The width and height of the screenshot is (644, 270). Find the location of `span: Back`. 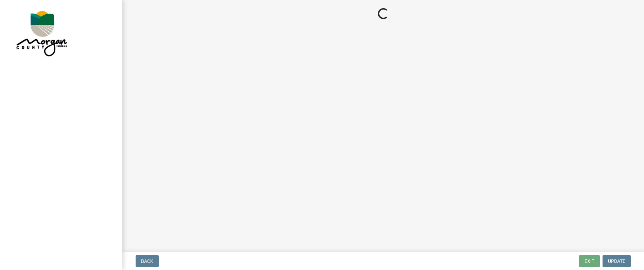

span: Back is located at coordinates (147, 261).